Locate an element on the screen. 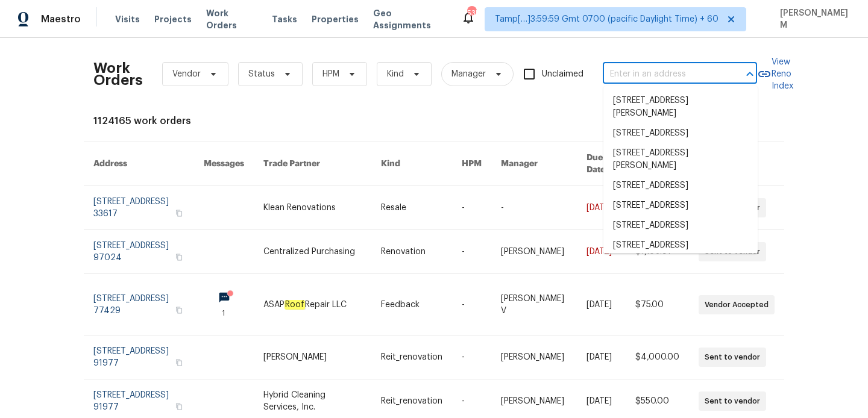 This screenshot has height=418, width=868. span: Properties is located at coordinates (335, 19).